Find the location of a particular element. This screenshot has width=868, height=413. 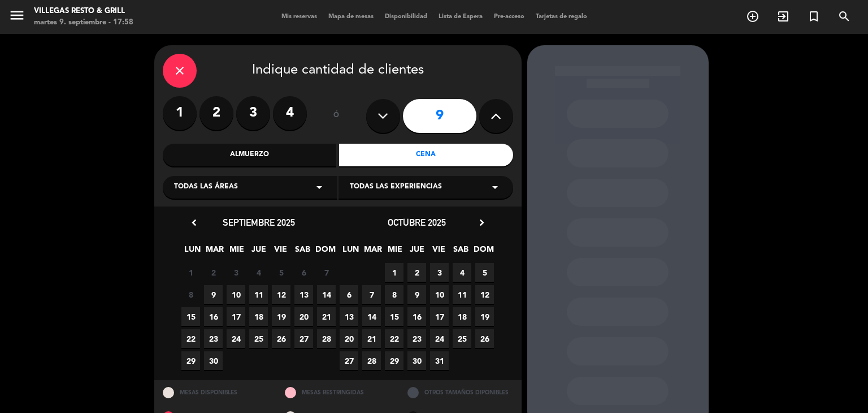

span: 31 is located at coordinates (439, 360).